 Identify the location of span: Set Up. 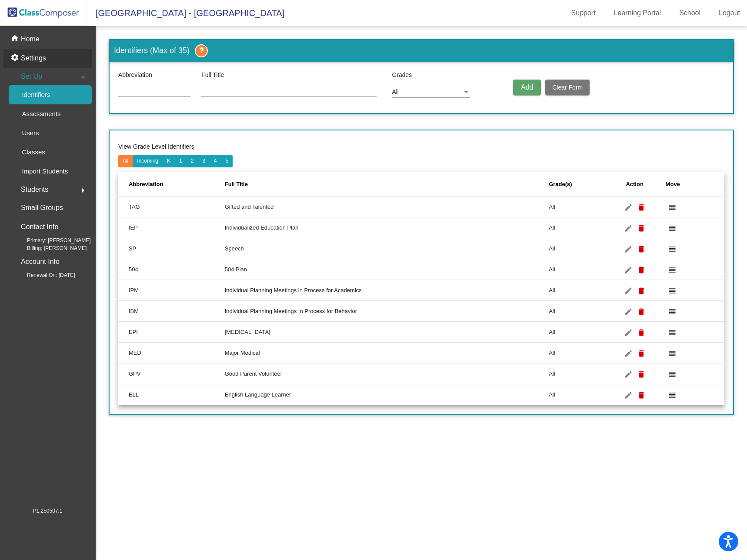
(31, 76).